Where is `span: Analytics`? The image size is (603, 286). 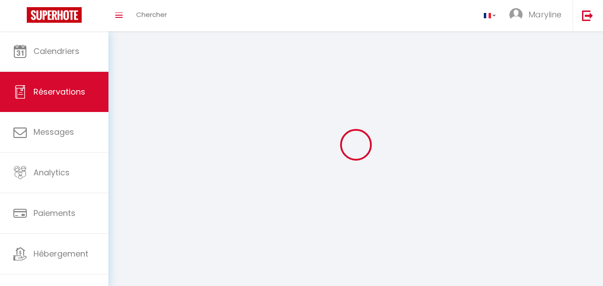 span: Analytics is located at coordinates (51, 172).